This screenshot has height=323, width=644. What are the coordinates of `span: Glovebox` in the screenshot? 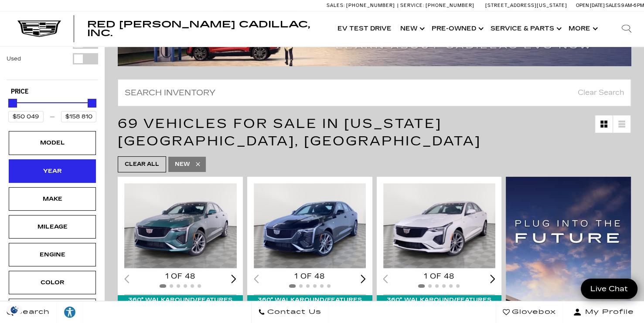 It's located at (533, 312).